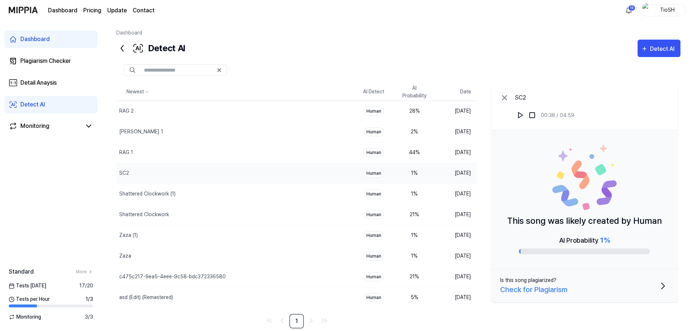 The image size is (695, 331). Describe the element at coordinates (532, 115) in the screenshot. I see `img: stop` at that location.